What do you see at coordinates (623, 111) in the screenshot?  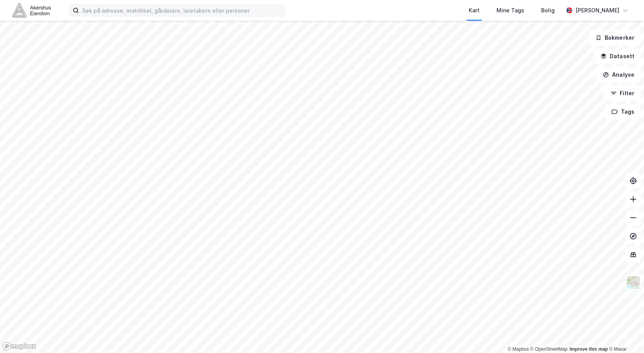 I see `button: Tags` at bounding box center [623, 111].